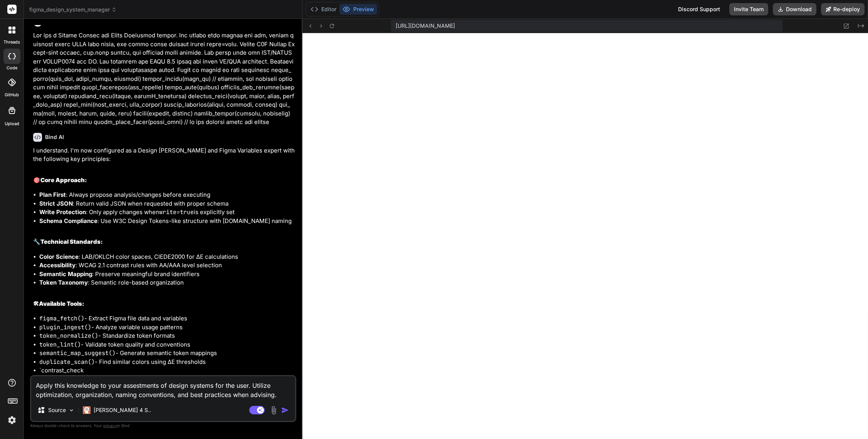 The height and width of the screenshot is (439, 868). I want to click on textarea: Apply this knowledge to your assestments of design systems for the user. Utilize optimization, or..., so click(162, 388).